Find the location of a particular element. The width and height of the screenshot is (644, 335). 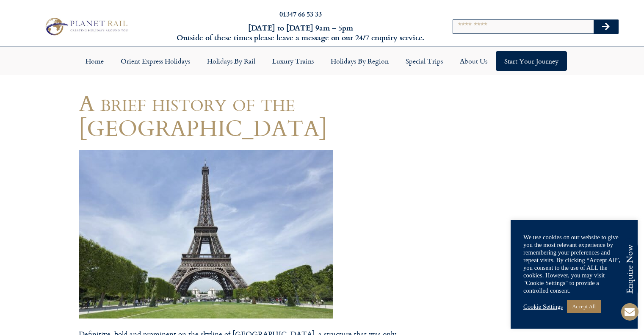

a: Special Trips is located at coordinates (424, 61).